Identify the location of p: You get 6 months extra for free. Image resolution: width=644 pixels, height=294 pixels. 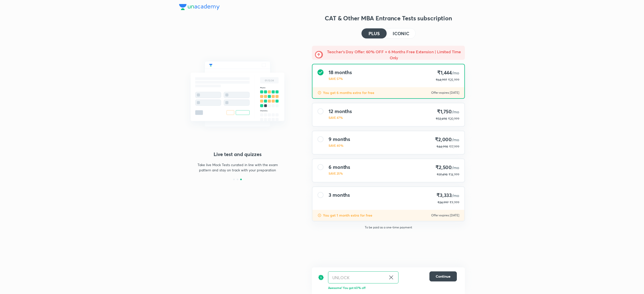
(349, 93).